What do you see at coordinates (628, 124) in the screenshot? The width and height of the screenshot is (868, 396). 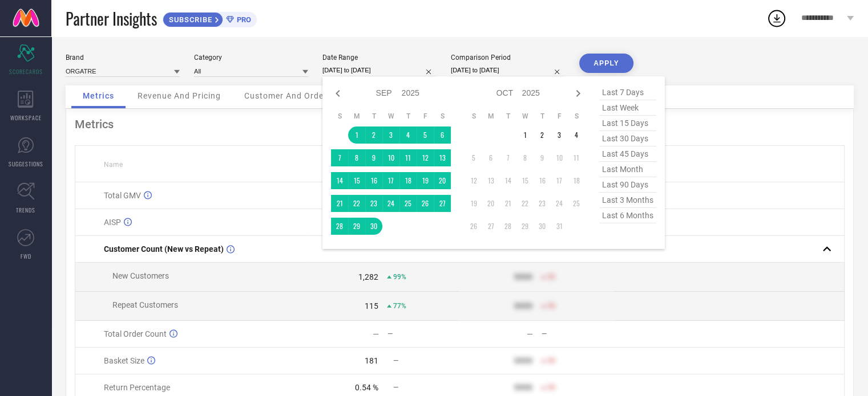 I see `span: last 15 days` at bounding box center [628, 124].